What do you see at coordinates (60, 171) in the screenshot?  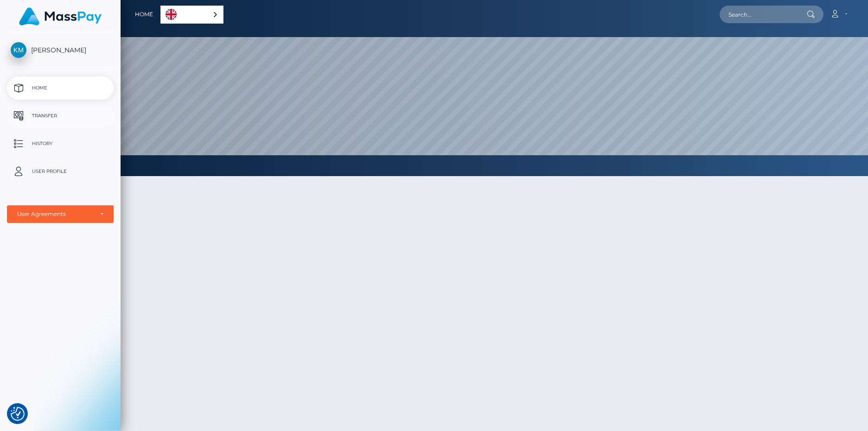 I see `p: User Profile` at bounding box center [60, 171].